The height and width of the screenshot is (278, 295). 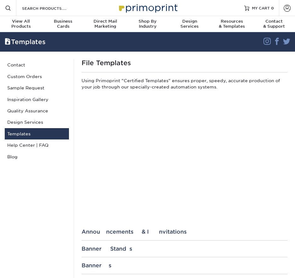 What do you see at coordinates (272, 8) in the screenshot?
I see `span: 0` at bounding box center [272, 8].